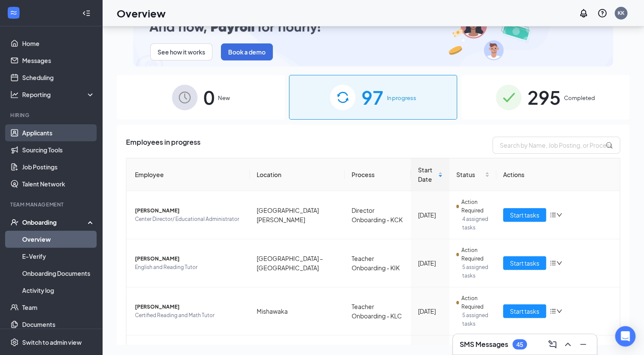 The height and width of the screenshot is (355, 644). Describe the element at coordinates (247, 52) in the screenshot. I see `button: Book a demo` at that location.